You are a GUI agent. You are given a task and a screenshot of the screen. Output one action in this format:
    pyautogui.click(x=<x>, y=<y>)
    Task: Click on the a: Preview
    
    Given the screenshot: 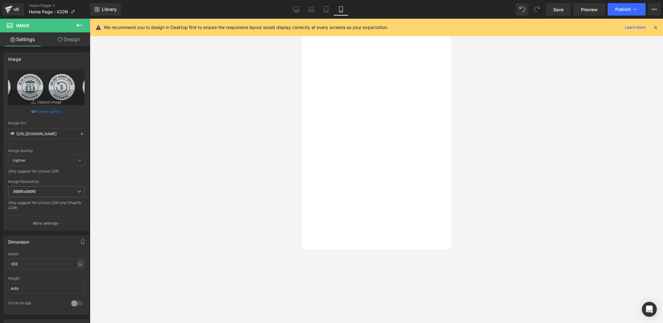 What is the action you would take?
    pyautogui.click(x=590, y=9)
    